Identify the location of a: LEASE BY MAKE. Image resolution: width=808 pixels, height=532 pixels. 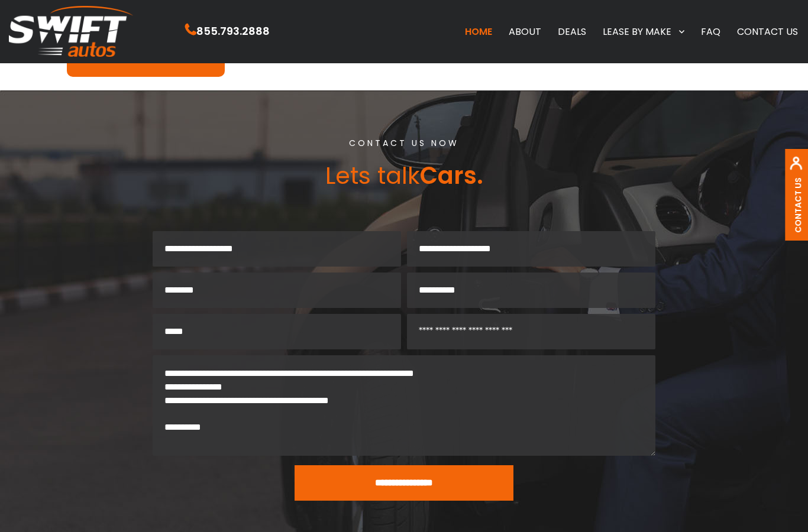
(644, 32).